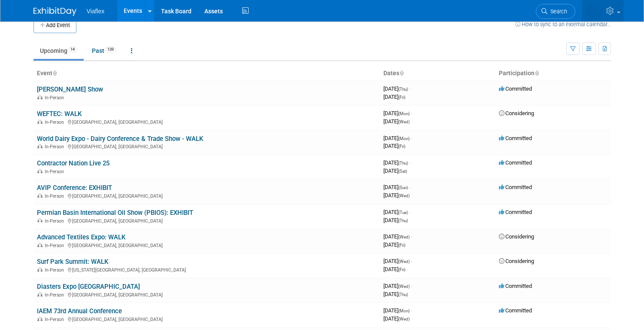  Describe the element at coordinates (96, 11) in the screenshot. I see `span: Viaflex` at that location.